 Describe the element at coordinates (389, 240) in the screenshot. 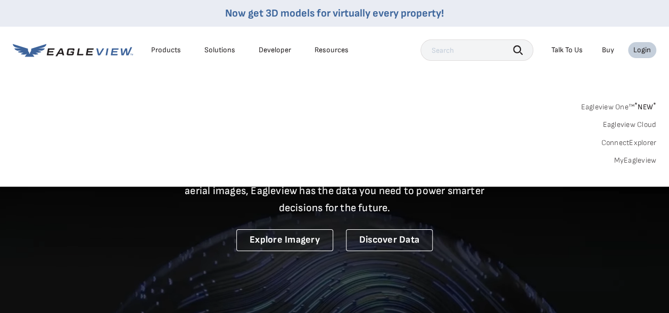

I see `a: Discover Data` at that location.